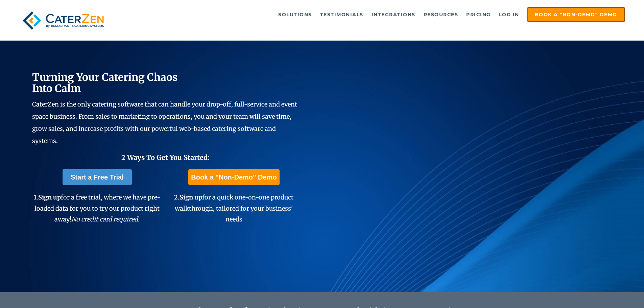 Image resolution: width=644 pixels, height=308 pixels. What do you see at coordinates (440, 14) in the screenshot?
I see `a: Resources` at bounding box center [440, 14].